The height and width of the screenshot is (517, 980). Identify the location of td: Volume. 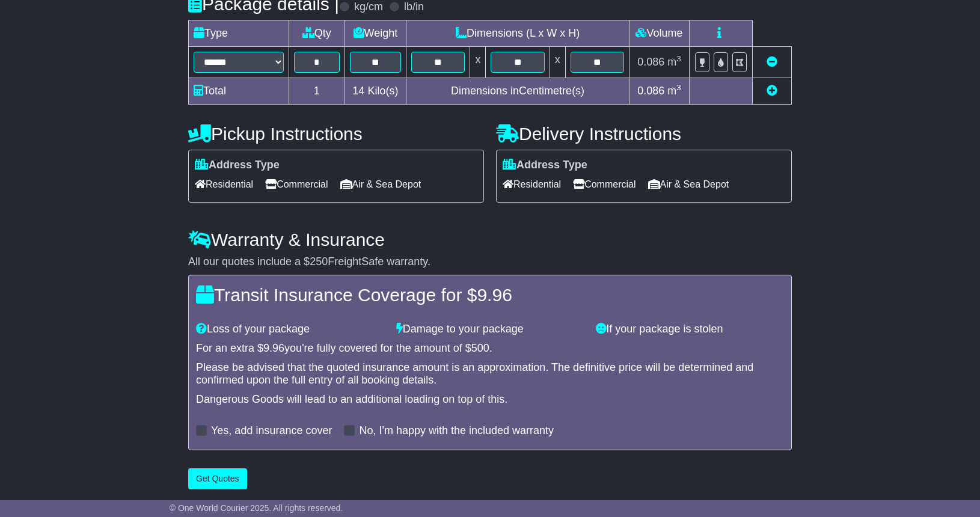
(659, 34).